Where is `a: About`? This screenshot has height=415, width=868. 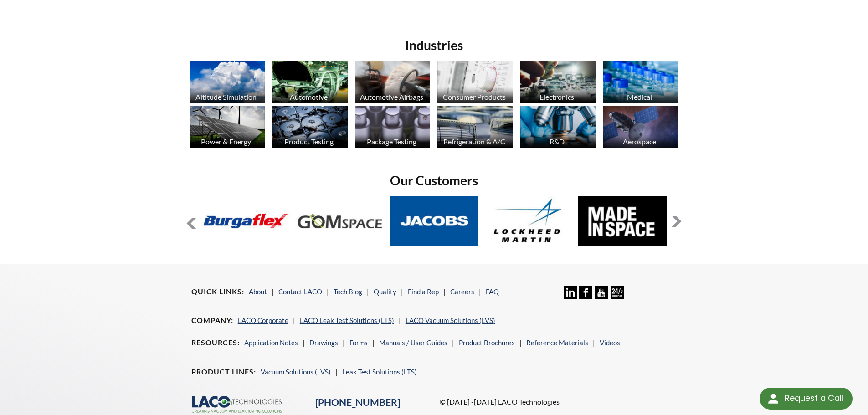
a: About is located at coordinates (258, 292).